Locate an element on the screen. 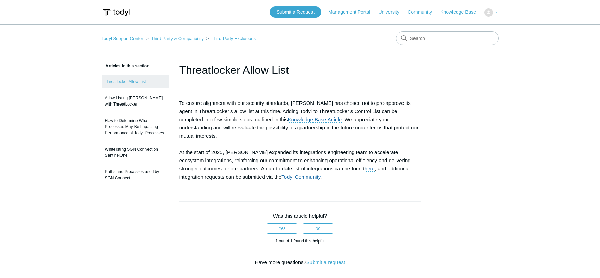 Image resolution: width=600 pixels, height=278 pixels. a: Management Portal is located at coordinates (352, 12).